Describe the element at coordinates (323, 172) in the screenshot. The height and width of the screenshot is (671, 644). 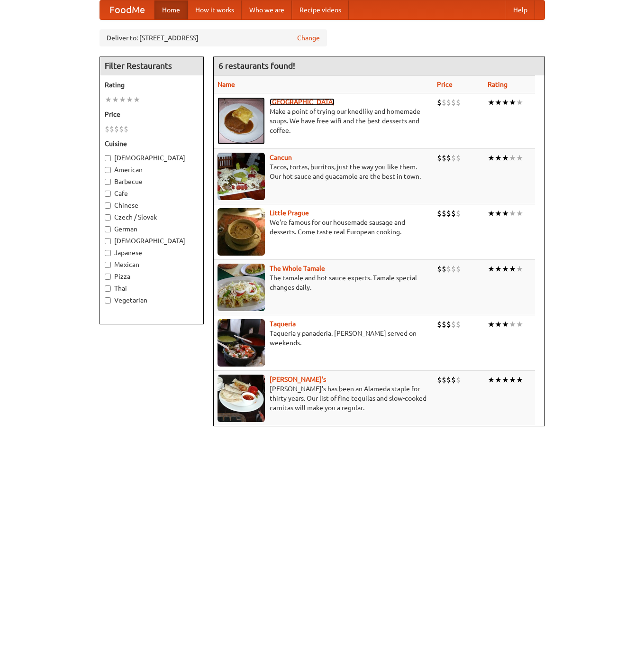
I see `p: Tacos, tortas, burritos, just the way you like them. Our hot sauce and guacamole are the best in ...` at that location.